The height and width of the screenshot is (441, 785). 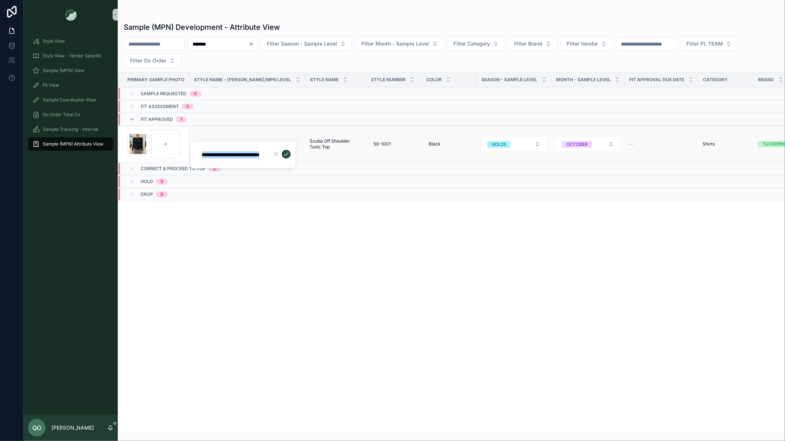 I want to click on span: Filter Season - Sample Level, so click(x=302, y=44).